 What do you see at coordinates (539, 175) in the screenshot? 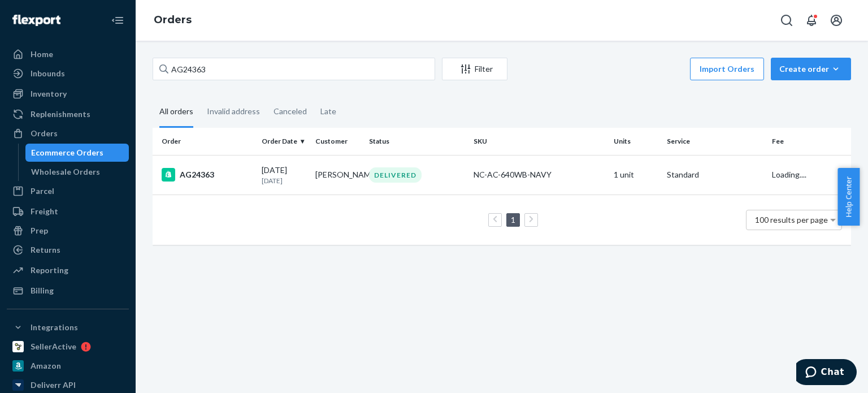
I see `div: NC-AC-640WB-NAVY` at bounding box center [539, 175].